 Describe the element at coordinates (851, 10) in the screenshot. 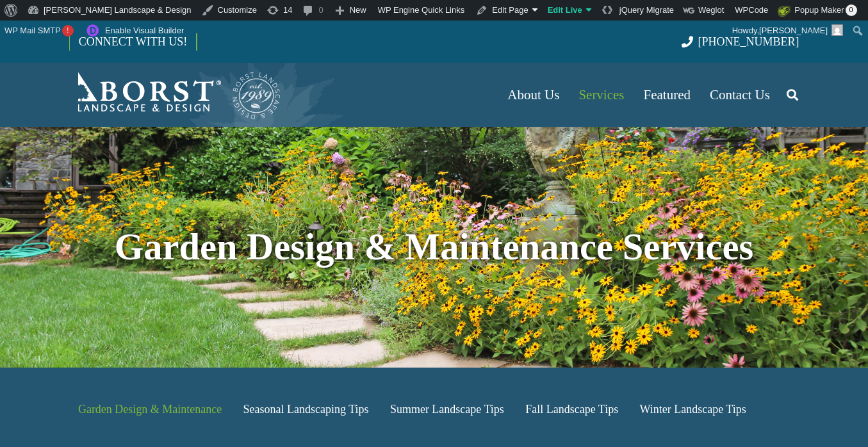

I see `span: 0` at that location.